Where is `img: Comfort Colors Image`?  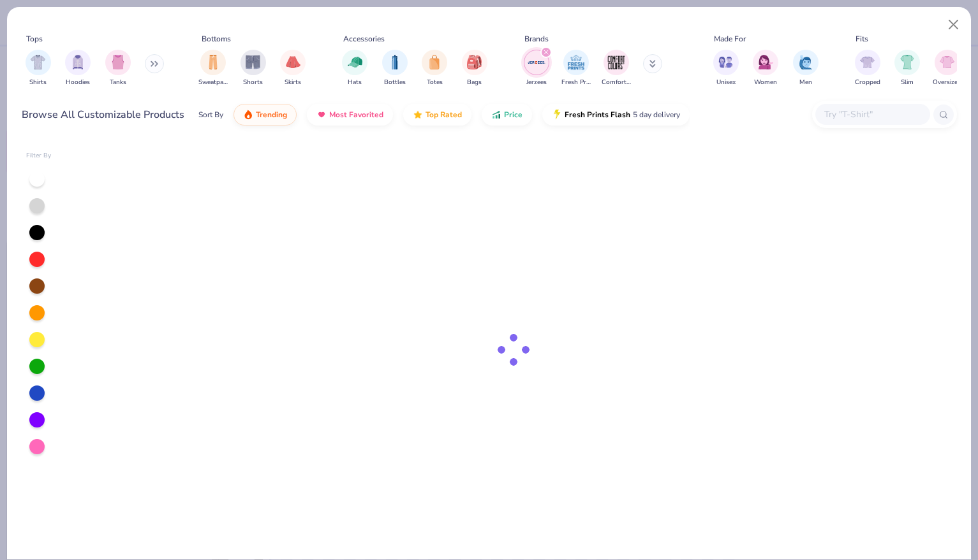 img: Comfort Colors Image is located at coordinates (616, 62).